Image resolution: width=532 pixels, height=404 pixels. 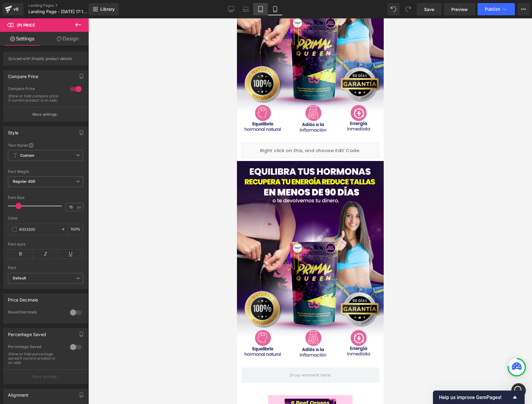 I want to click on span: Preview, so click(x=460, y=9).